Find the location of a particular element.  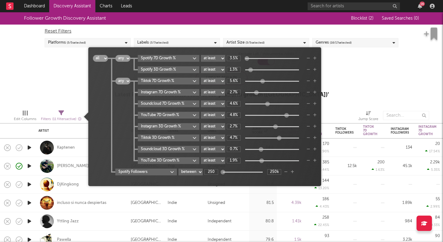

div: Artist is located at coordinates (80, 131).